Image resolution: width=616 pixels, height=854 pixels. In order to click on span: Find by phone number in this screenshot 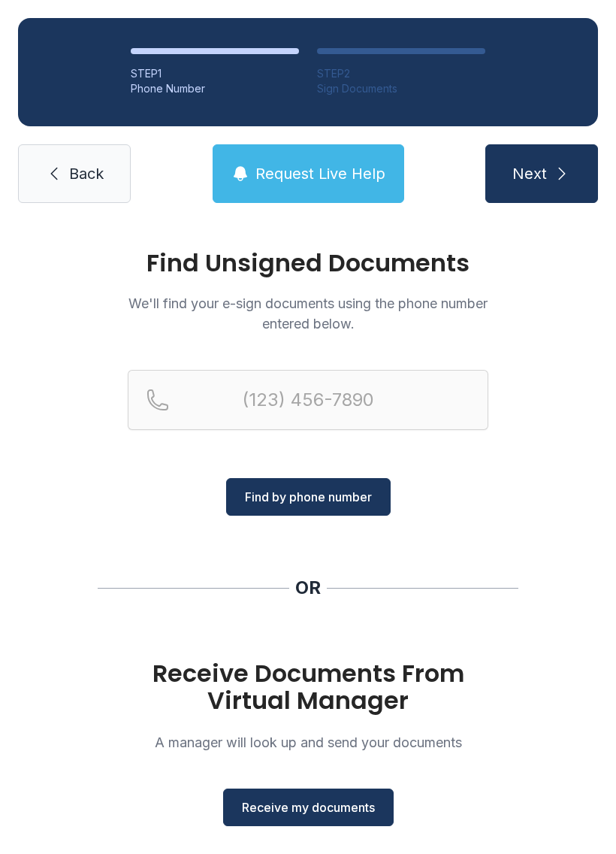, I will do `click(308, 497)`.